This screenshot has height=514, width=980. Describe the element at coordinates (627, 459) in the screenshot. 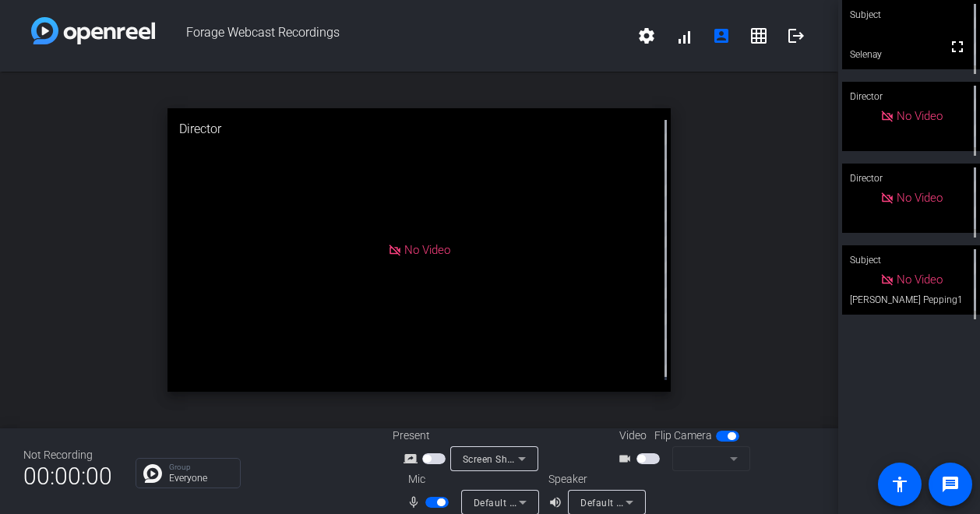

I see `mat-icon: videocam_outline` at that location.